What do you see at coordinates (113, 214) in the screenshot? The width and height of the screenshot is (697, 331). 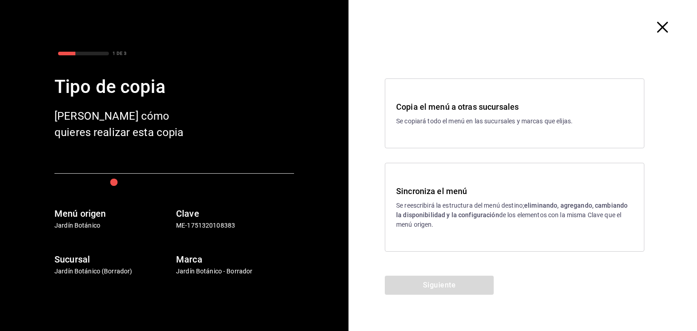 I see `h6: Menú origen` at bounding box center [113, 214].